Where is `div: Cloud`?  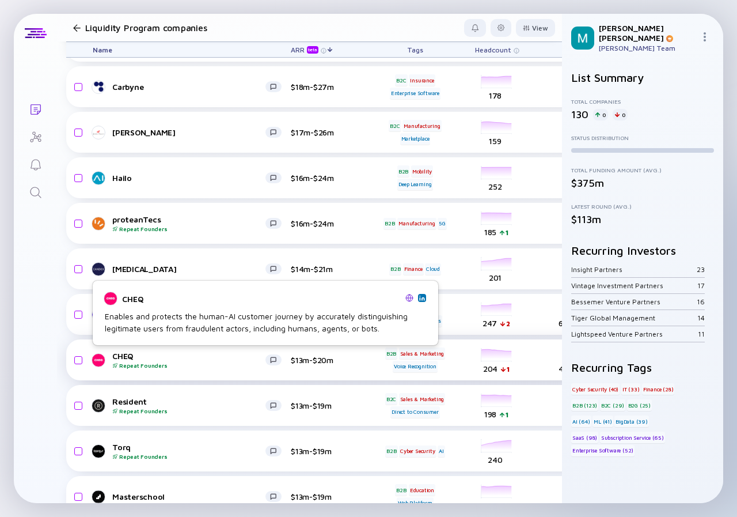 div: Cloud is located at coordinates (433, 269).